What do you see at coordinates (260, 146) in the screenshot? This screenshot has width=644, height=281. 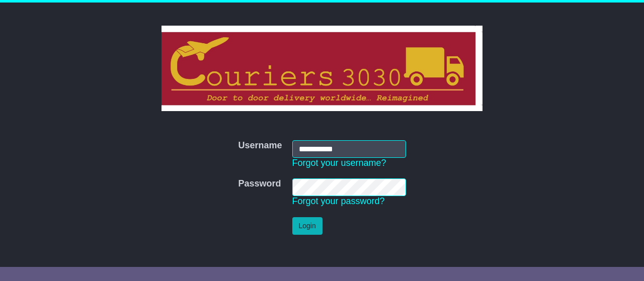 I see `label: Username` at bounding box center [260, 146].